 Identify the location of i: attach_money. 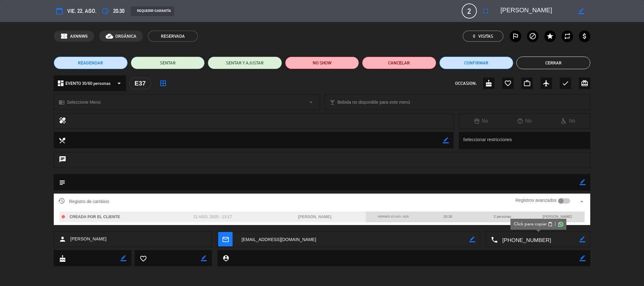
(585, 36).